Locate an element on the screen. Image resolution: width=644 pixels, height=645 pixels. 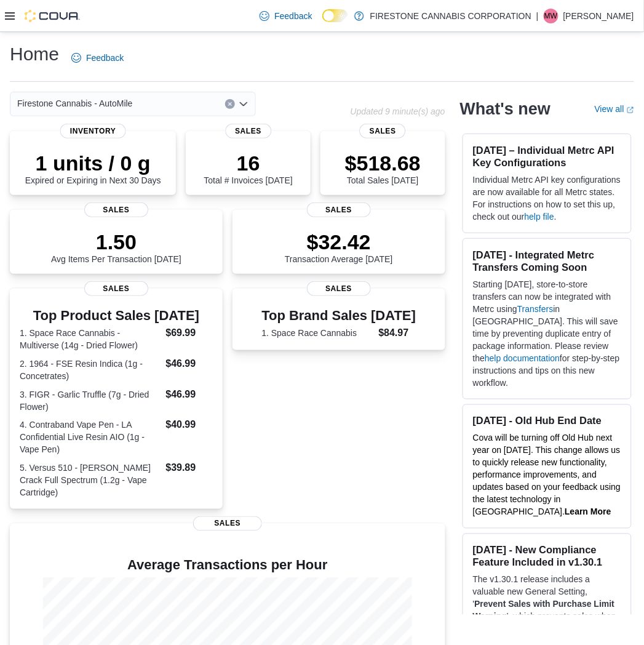
h2: What's new is located at coordinates (505, 109).